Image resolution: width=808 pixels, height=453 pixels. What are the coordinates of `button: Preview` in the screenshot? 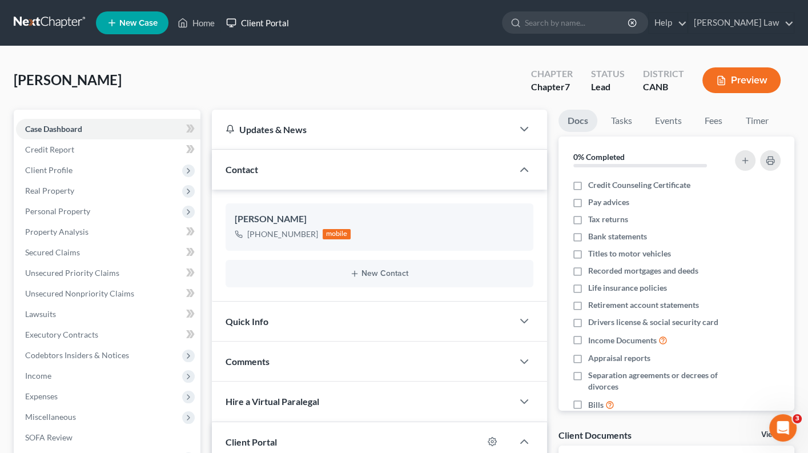 It's located at (741, 80).